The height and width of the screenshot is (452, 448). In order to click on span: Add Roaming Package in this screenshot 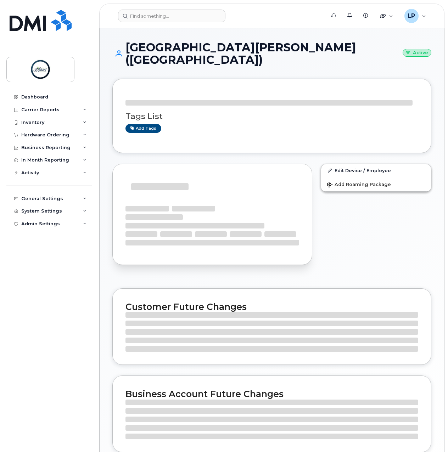, I will do `click(358, 185)`.